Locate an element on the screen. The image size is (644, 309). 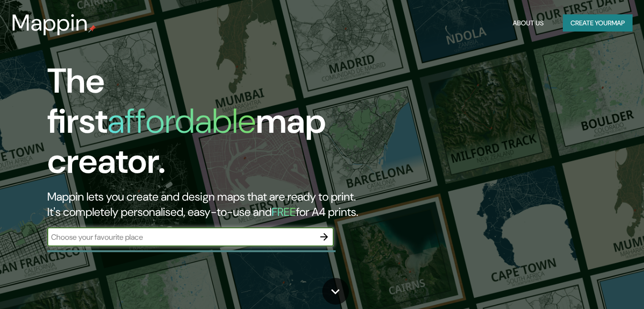
h5: FREE is located at coordinates (284, 211).